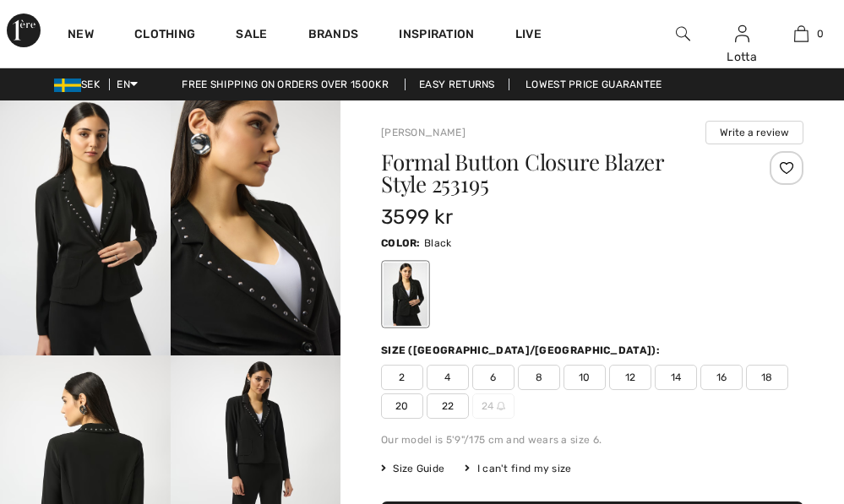  Describe the element at coordinates (801, 34) in the screenshot. I see `a: 0` at that location.